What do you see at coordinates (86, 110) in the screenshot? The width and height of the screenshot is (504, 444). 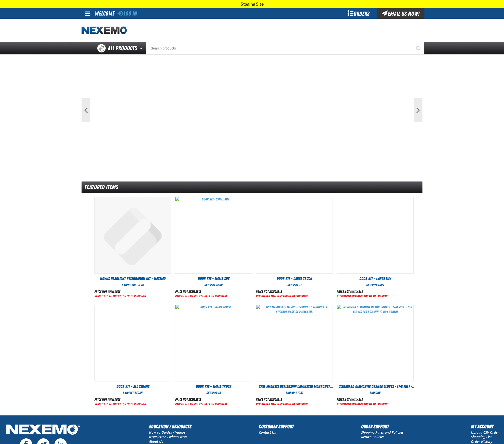 I see `button: Previous` at bounding box center [86, 110].